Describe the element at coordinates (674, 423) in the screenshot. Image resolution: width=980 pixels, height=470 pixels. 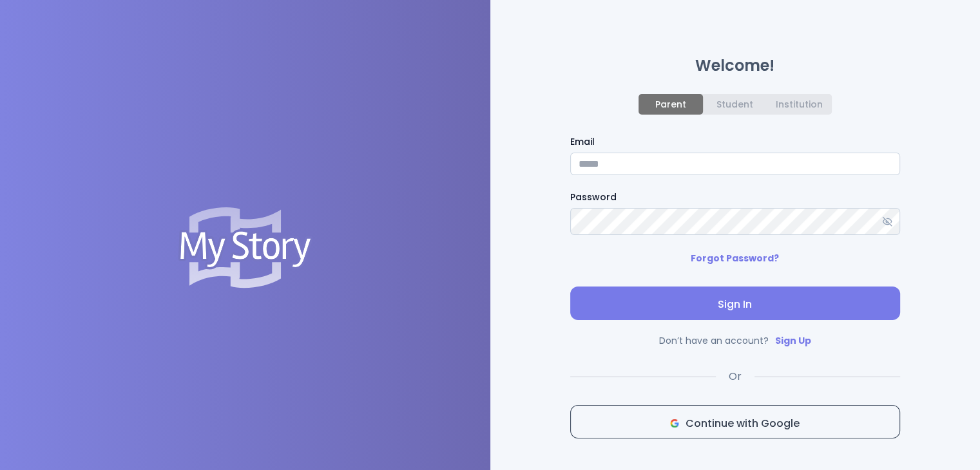
I see `img: icon` at that location.